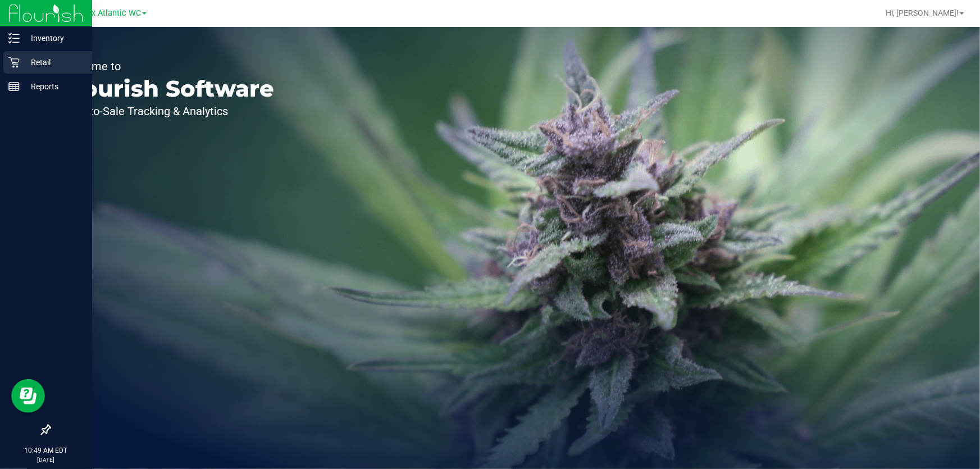 This screenshot has height=469, width=980. What do you see at coordinates (14, 38) in the screenshot?
I see `inline-svg: Inventory` at bounding box center [14, 38].